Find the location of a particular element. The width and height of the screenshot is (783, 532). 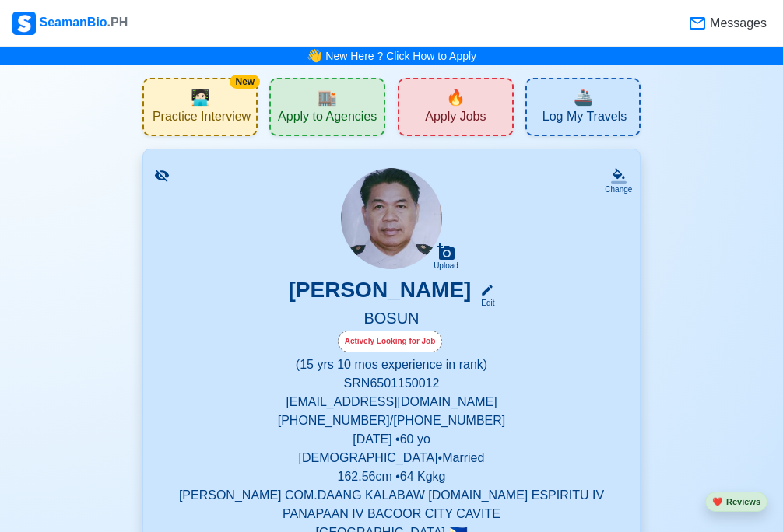

p: SRN 6501150012 is located at coordinates (392, 384).